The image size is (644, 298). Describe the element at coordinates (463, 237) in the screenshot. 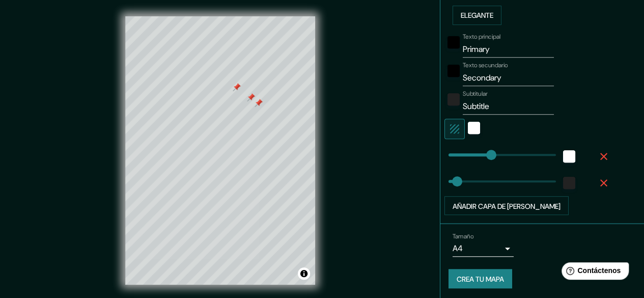

I see `font: Tamaño` at that location.